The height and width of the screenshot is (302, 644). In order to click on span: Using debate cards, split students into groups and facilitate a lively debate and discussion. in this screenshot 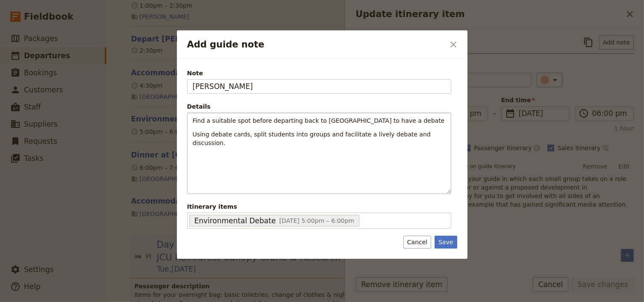, I will do `click(313, 139)`.